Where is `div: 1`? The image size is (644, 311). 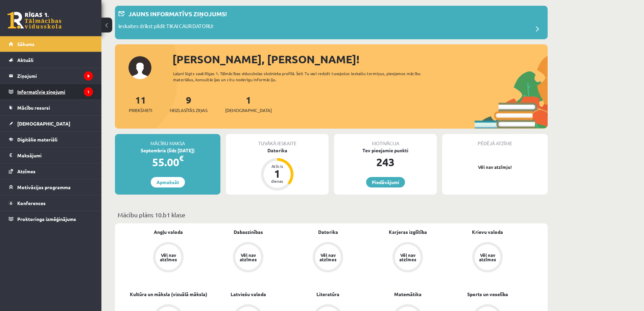 div: 1 is located at coordinates (277, 174).